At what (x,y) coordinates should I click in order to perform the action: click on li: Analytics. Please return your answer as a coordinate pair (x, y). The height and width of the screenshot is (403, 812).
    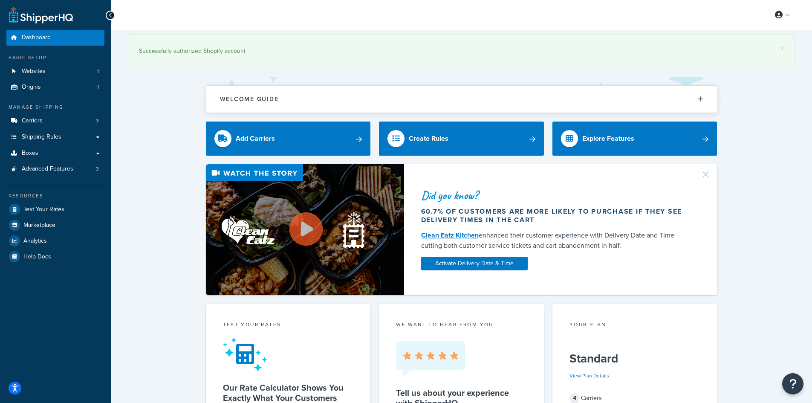
    Looking at the image, I should click on (55, 241).